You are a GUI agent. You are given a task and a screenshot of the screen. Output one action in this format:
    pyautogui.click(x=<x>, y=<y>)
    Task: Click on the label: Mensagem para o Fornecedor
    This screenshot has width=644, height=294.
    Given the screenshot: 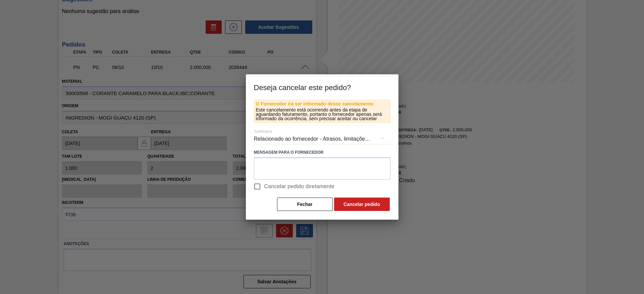 What is the action you would take?
    pyautogui.click(x=322, y=152)
    